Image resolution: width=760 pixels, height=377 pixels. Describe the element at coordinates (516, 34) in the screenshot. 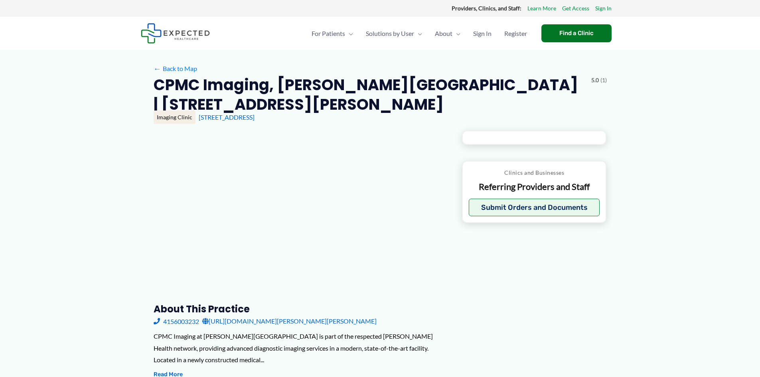

I see `a: Register` at that location.